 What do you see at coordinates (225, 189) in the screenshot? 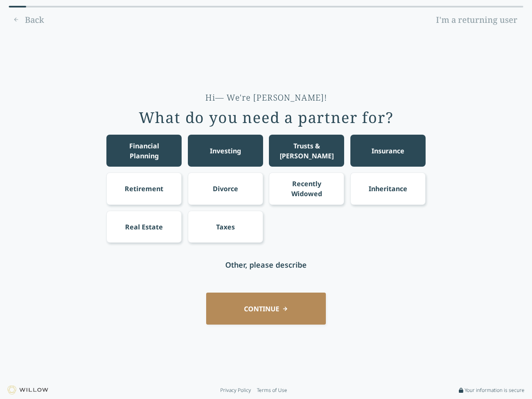
I see `div: Divorce` at bounding box center [225, 189].